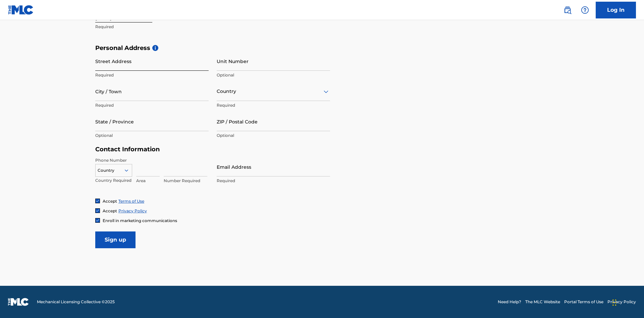 This screenshot has height=318, width=644. I want to click on a: Need Help?, so click(510, 302).